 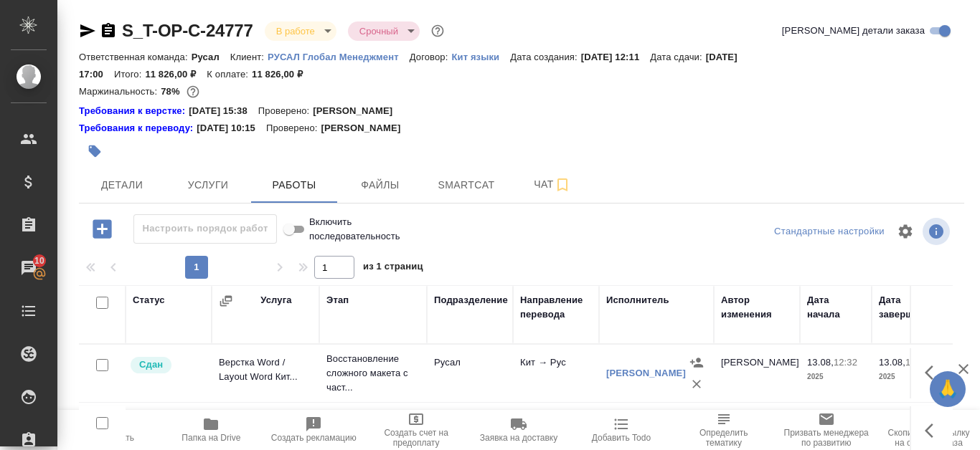 What do you see at coordinates (638, 300) in the screenshot?
I see `div: Исполнитель` at bounding box center [638, 300].